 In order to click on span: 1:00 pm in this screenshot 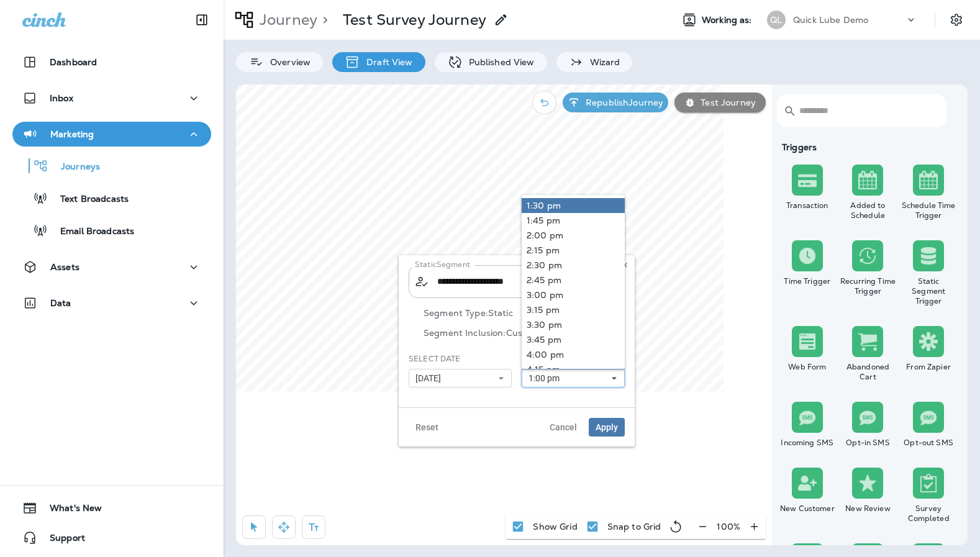, I will do `click(546, 378)`.